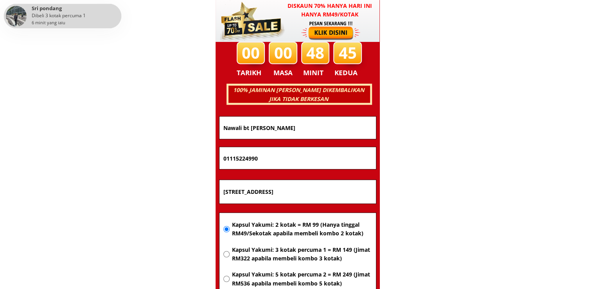  Describe the element at coordinates (298, 158) in the screenshot. I see `input: Nombor Telefon Bimbit` at that location.